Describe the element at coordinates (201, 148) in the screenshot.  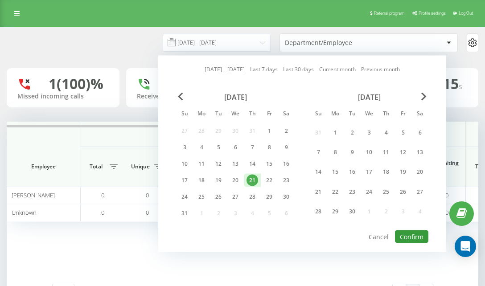
I see `div: 4` at that location.